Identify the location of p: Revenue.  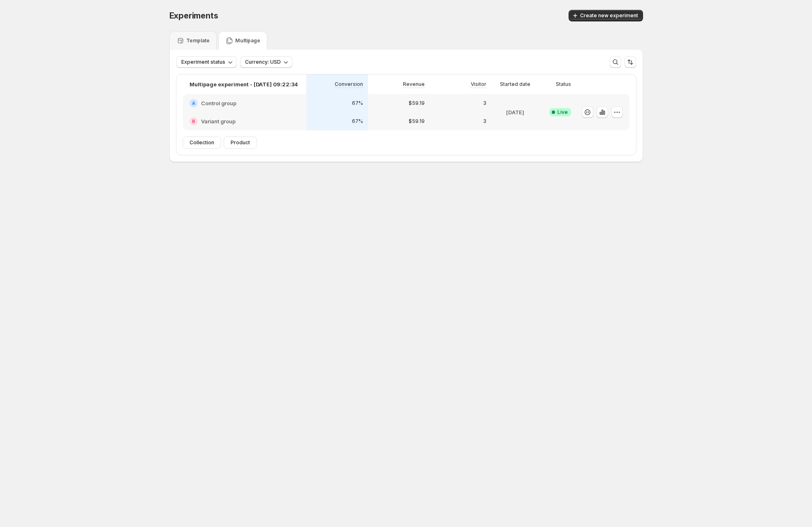
(413, 84).